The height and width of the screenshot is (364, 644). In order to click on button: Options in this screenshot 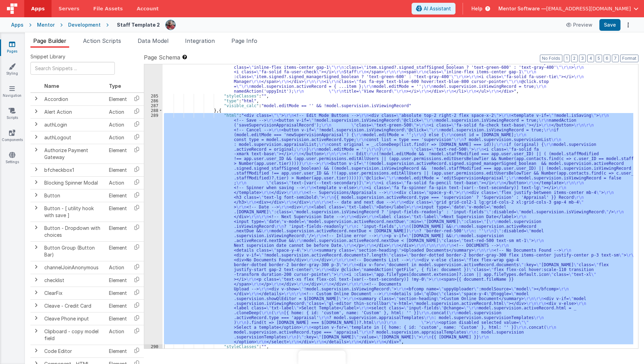, I will do `click(628, 25)`.